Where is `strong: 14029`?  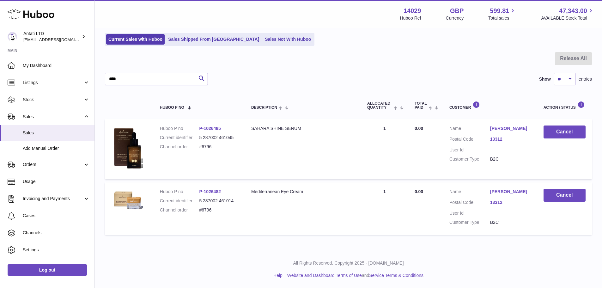
strong: 14029 is located at coordinates (412, 11).